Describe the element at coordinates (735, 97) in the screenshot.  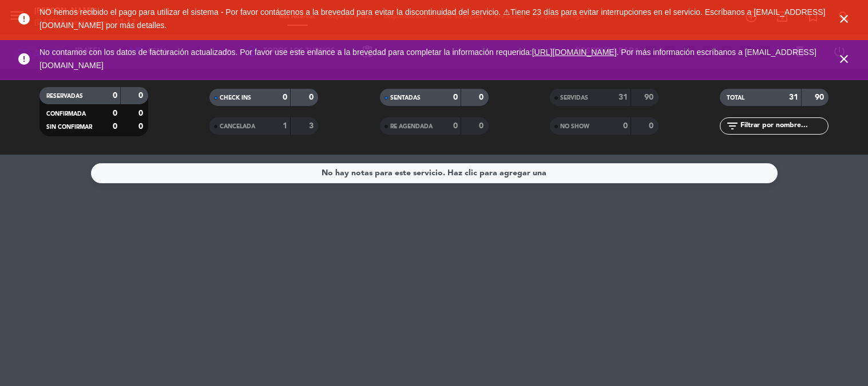
I see `span: TOTAL` at that location.